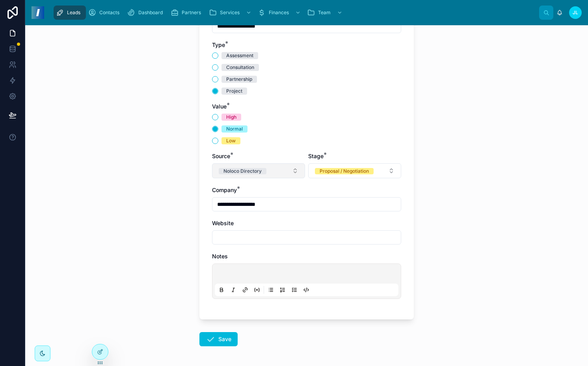 This screenshot has width=588, height=366. Describe the element at coordinates (224, 189) in the screenshot. I see `span: Company` at that location.